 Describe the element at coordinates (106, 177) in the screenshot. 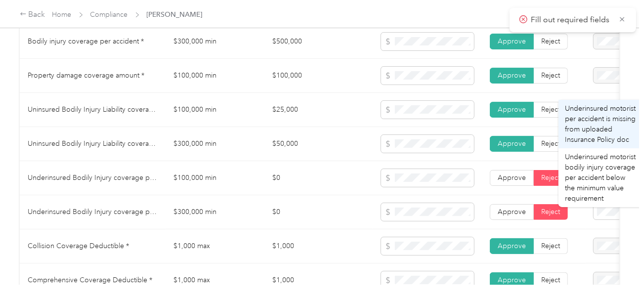

I see `span: Underinsured Bodily Injury coverage per person *` at that location.